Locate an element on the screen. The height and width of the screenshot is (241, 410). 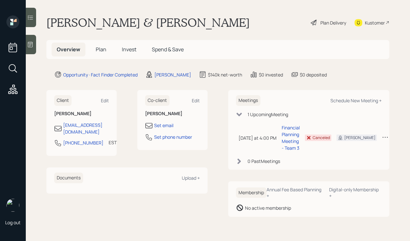
div: Set phone number is located at coordinates (173, 137).